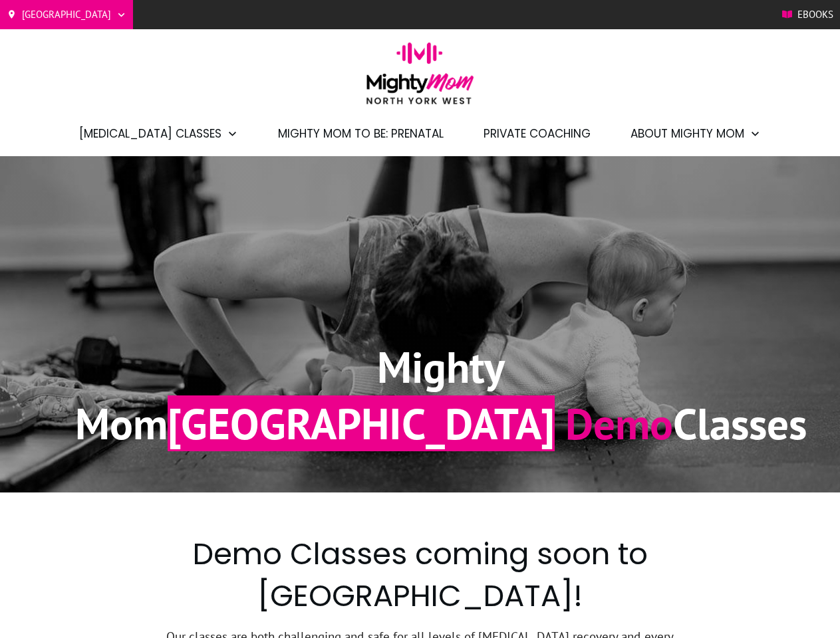 This screenshot has height=638, width=840. I want to click on span: Mighty Mom to Be: Prenatal, so click(360, 133).